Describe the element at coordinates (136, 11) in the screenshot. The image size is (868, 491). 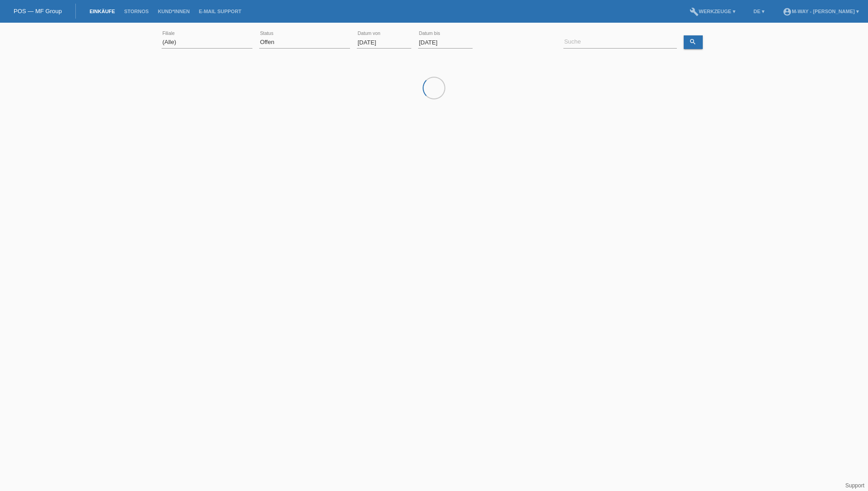
I see `a: Stornos` at that location.